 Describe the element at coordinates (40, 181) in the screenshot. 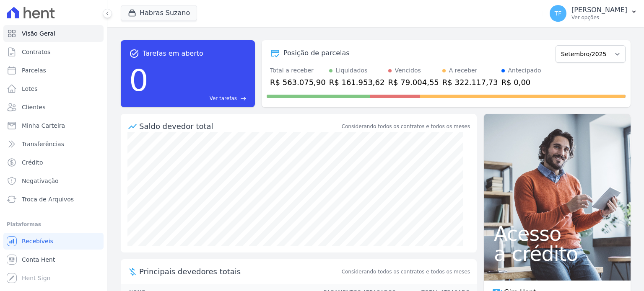

I see `span: Negativação` at that location.